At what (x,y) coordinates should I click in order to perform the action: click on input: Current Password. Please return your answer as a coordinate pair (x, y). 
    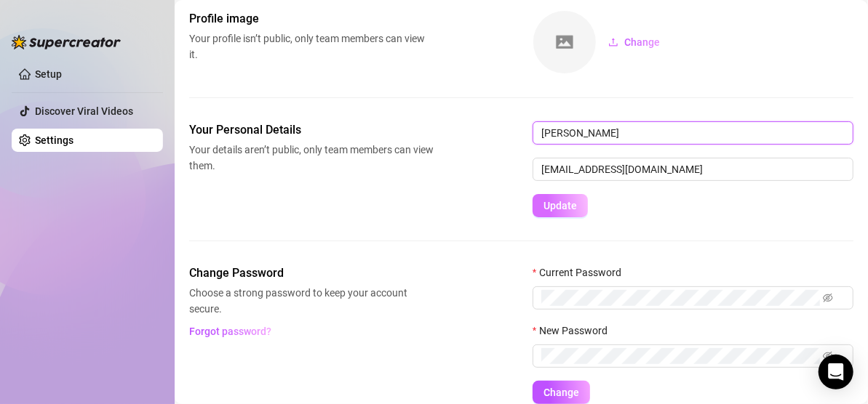
    Looking at the image, I should click on (680, 298).